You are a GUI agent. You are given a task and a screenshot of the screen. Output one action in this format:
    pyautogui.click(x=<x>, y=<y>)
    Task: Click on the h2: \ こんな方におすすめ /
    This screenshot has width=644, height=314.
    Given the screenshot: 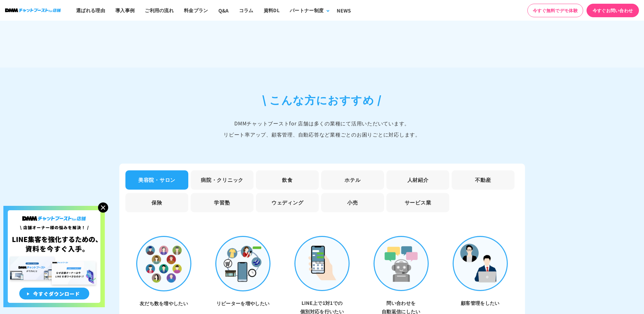 What is the action you would take?
    pyautogui.click(x=322, y=99)
    